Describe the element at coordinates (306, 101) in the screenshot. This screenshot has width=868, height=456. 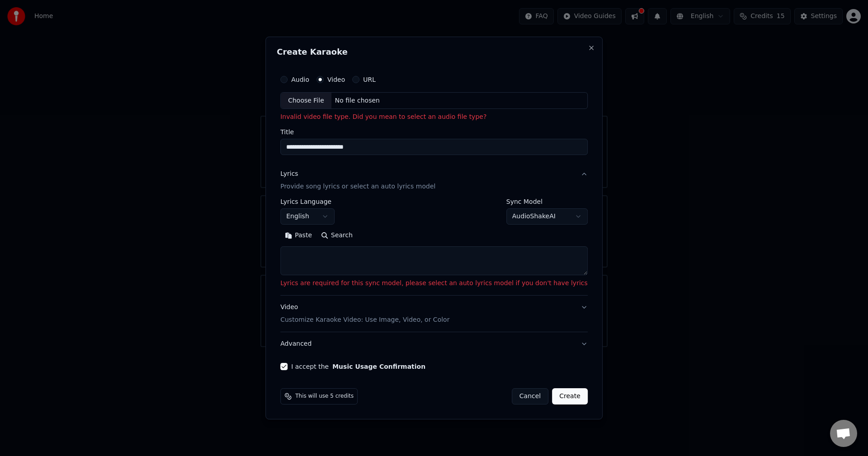
I see `div: Choose File` at that location.